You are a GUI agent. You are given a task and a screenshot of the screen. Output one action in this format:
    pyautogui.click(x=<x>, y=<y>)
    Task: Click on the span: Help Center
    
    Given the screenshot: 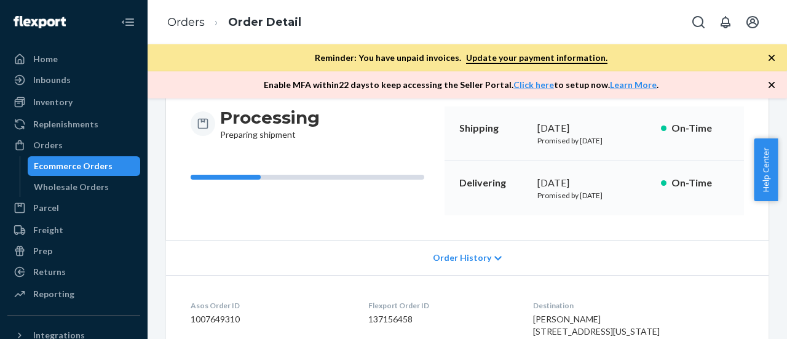 What is the action you would take?
    pyautogui.click(x=766, y=170)
    